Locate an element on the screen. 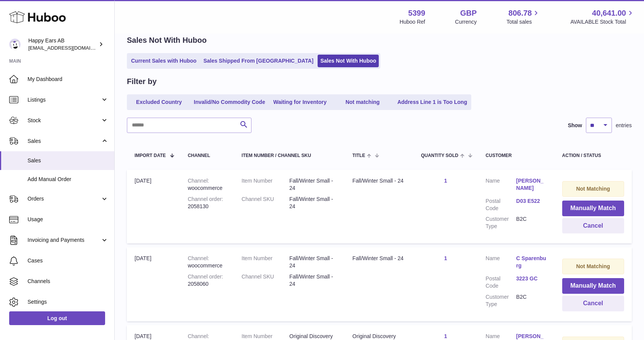 This screenshot has width=644, height=340. span: entries is located at coordinates (624, 125).